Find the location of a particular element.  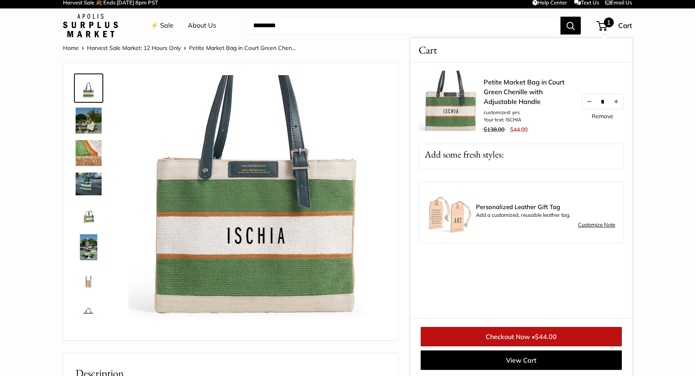

input: Search... is located at coordinates (403, 26).